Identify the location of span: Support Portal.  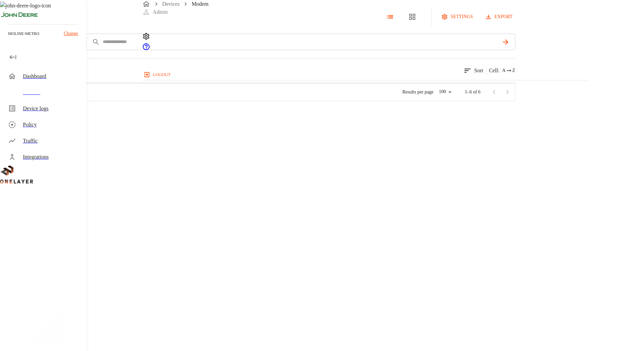
(146, 49).